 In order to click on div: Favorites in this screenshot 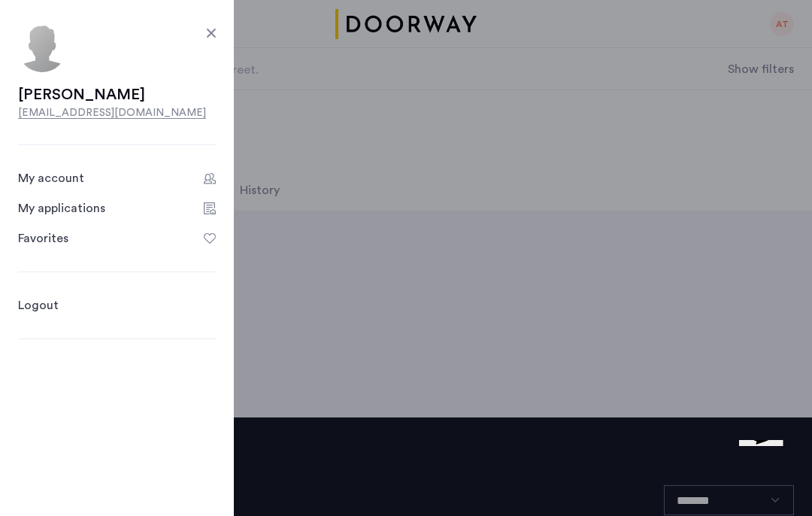, I will do `click(43, 239)`.